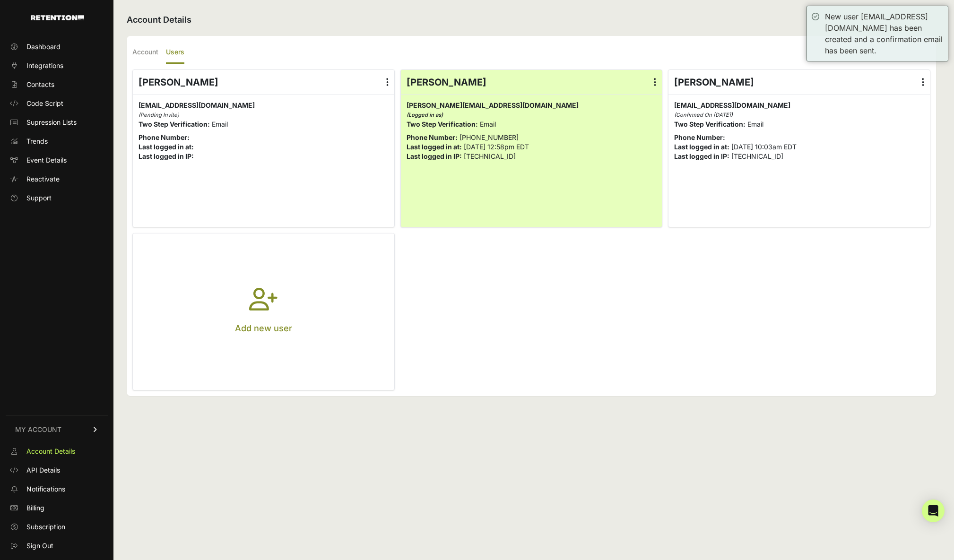  Describe the element at coordinates (43, 47) in the screenshot. I see `span: Dashboard` at that location.